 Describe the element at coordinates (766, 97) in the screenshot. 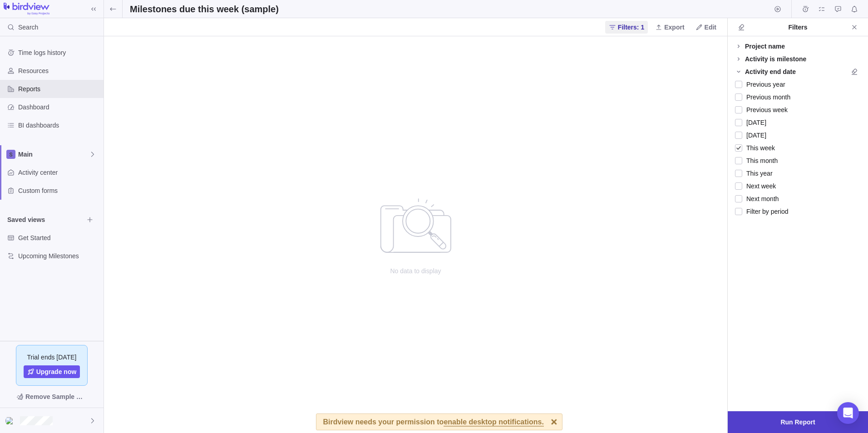

I see `span: Previous month` at that location.